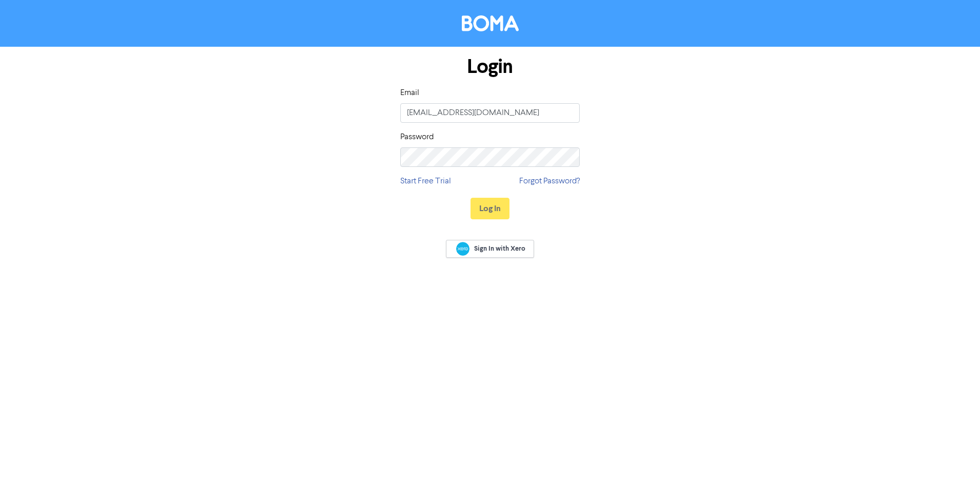 The width and height of the screenshot is (980, 490). What do you see at coordinates (409, 93) in the screenshot?
I see `label: Email` at bounding box center [409, 93].